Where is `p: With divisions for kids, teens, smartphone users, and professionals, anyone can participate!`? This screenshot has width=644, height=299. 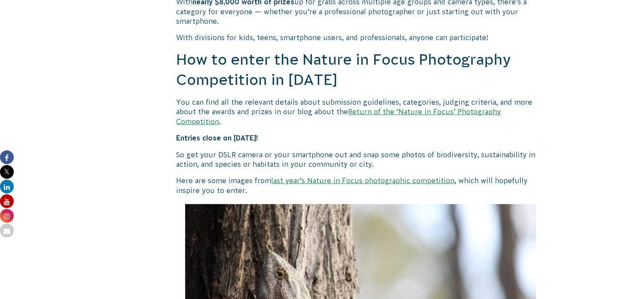 p: With divisions for kids, teens, smartphone users, and professionals, anyone can participate! is located at coordinates (361, 37).